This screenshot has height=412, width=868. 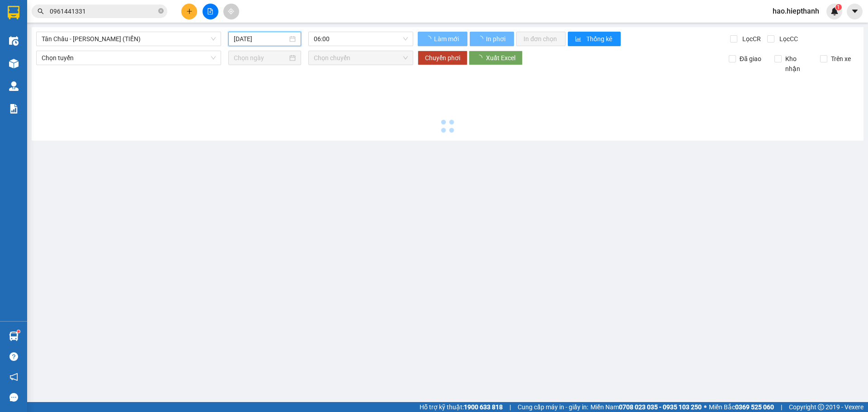 I want to click on strong: 0708 023 035 - 0935 103 250, so click(x=660, y=408).